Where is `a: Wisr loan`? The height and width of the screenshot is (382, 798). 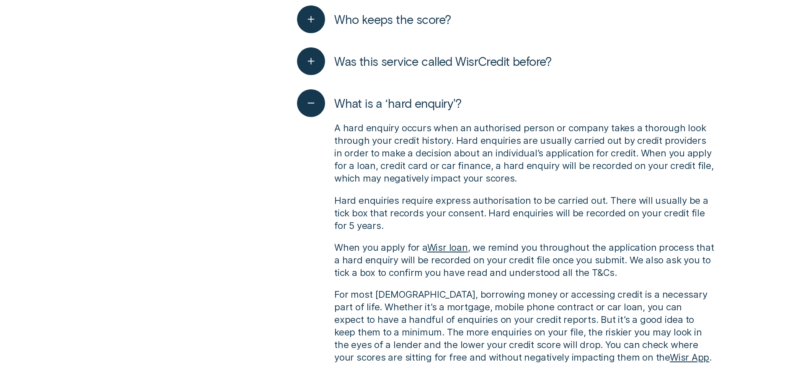 a: Wisr loan is located at coordinates (447, 247).